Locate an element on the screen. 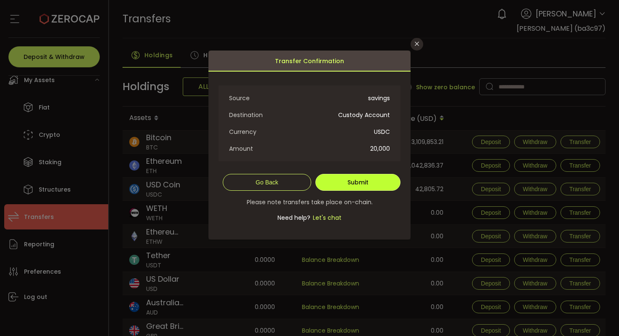  span: Source is located at coordinates (239, 98).